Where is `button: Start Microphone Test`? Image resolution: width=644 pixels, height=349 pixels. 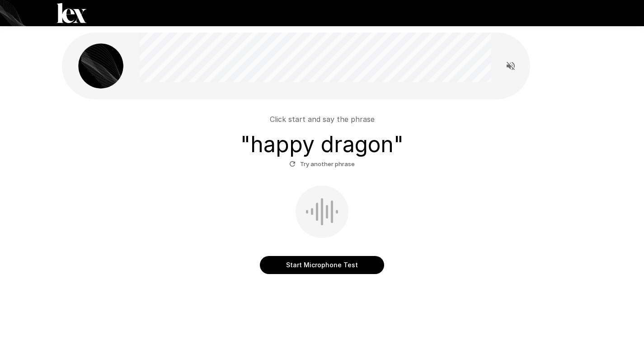
button: Start Microphone Test is located at coordinates (322, 265).